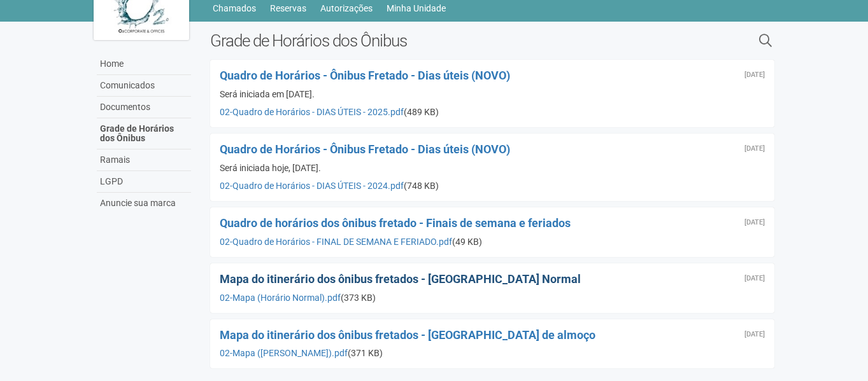 The height and width of the screenshot is (381, 868). I want to click on a: Anuncie sua marca, so click(144, 203).